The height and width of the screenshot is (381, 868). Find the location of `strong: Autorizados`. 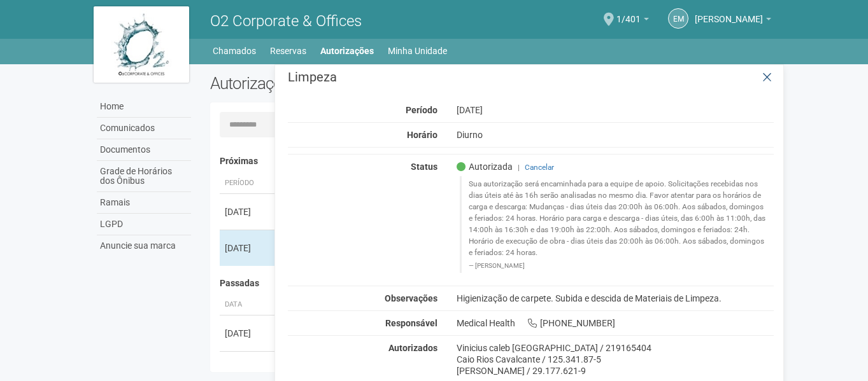

strong: Autorizados is located at coordinates (413, 348).